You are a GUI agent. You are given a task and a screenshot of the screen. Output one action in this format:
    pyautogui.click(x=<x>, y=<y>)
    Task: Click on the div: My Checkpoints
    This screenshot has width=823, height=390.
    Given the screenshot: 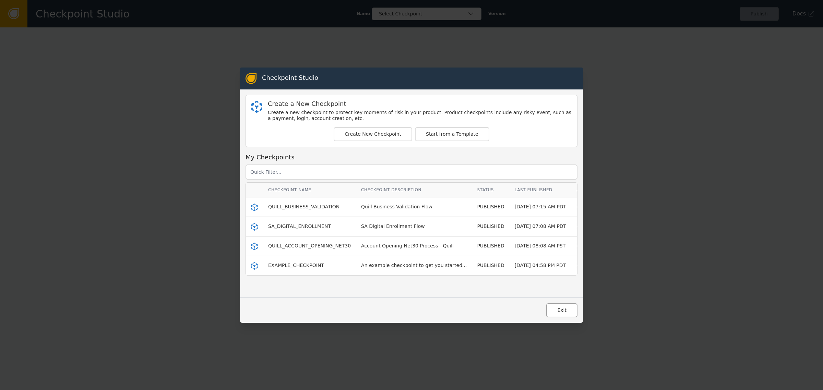 What is the action you would take?
    pyautogui.click(x=411, y=157)
    